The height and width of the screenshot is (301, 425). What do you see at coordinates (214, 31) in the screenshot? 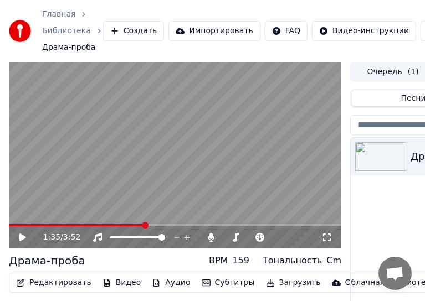
I see `button: Импортировать` at bounding box center [214, 31].